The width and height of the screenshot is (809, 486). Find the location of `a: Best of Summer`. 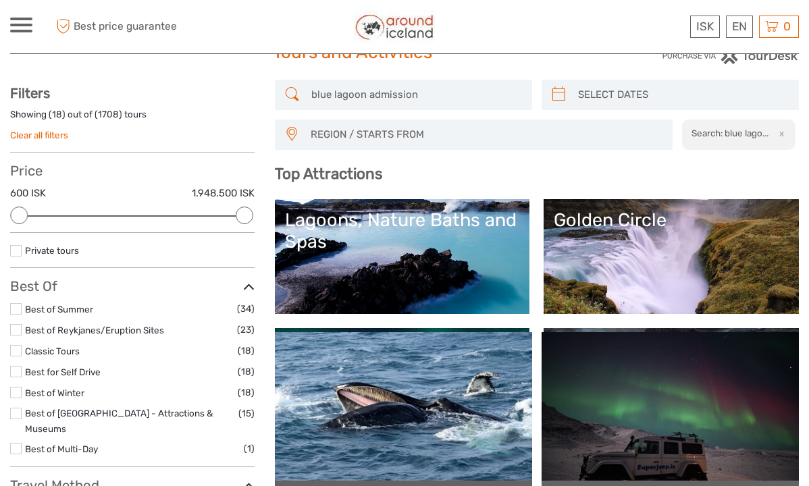

a: Best of Summer is located at coordinates (59, 309).